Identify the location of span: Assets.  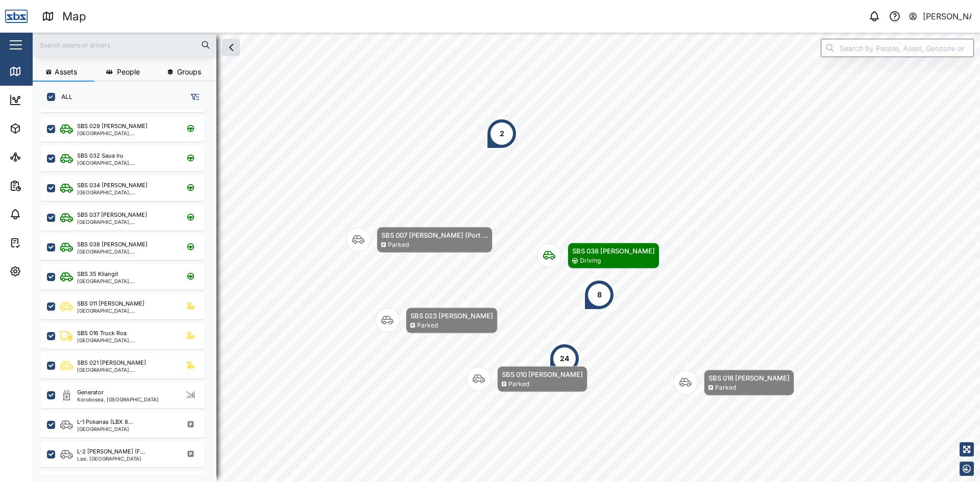
(66, 72).